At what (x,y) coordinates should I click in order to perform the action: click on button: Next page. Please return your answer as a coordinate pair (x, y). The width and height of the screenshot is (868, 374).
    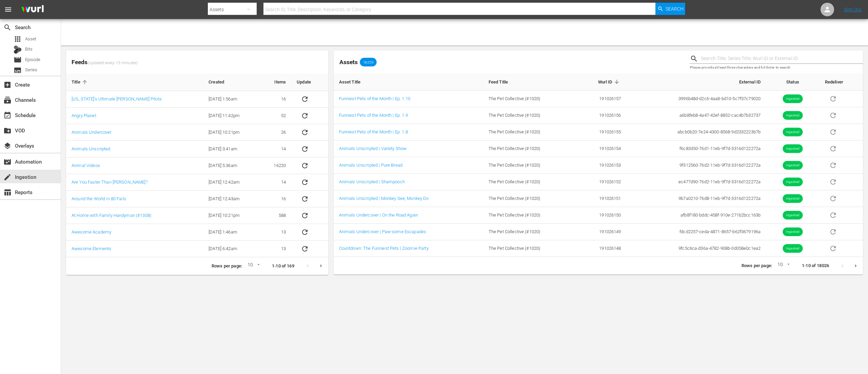
    Looking at the image, I should click on (856, 266).